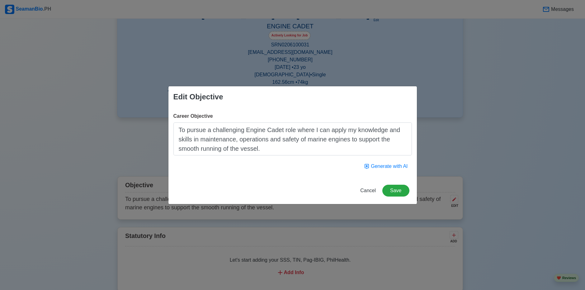 The image size is (585, 290). Describe the element at coordinates (396, 190) in the screenshot. I see `button: Save` at that location.